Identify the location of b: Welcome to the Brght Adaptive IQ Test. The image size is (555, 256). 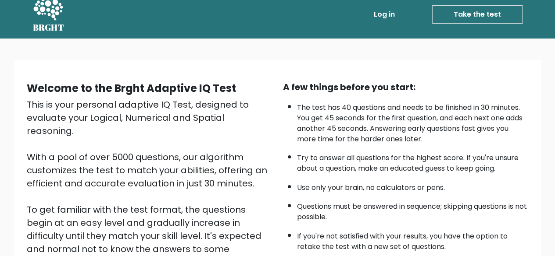
(131, 88).